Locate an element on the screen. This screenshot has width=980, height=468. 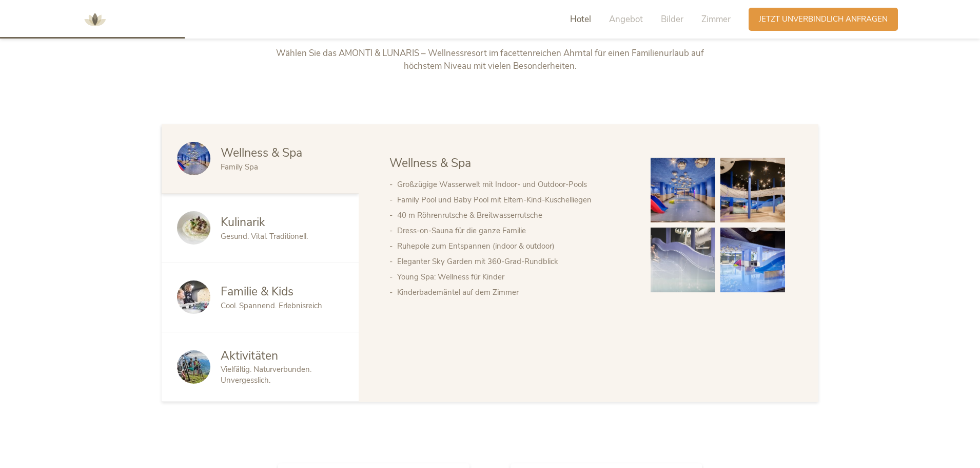
li: Ruhepole zum Entspannen (indoor & outdoor) is located at coordinates (514, 246).